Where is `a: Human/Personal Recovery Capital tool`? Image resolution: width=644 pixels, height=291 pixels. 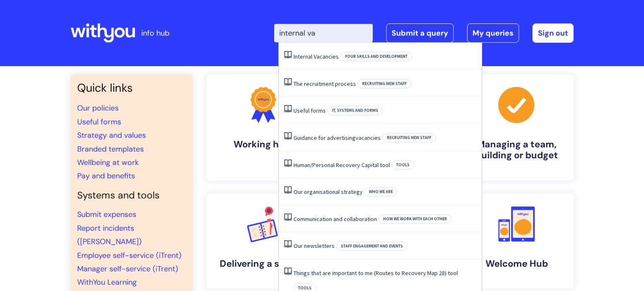 a: Human/Personal Recovery Capital tool is located at coordinates (342, 165).